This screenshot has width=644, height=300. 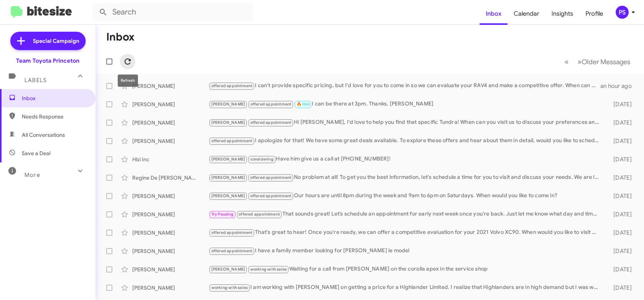 I want to click on div: PS, so click(x=623, y=12).